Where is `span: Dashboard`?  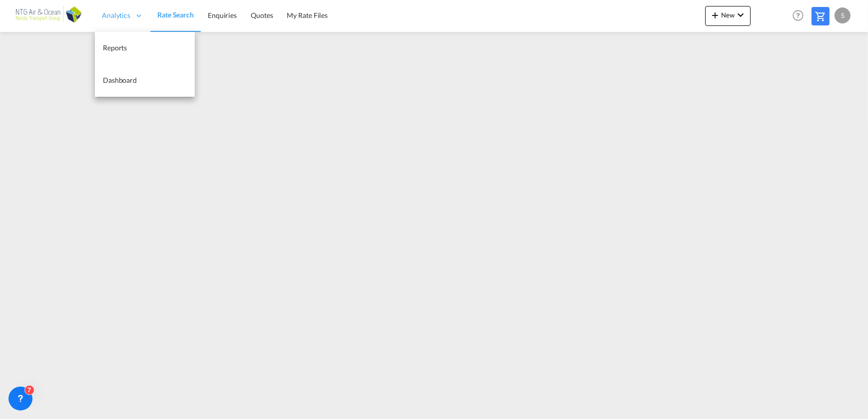 span: Dashboard is located at coordinates (120, 80).